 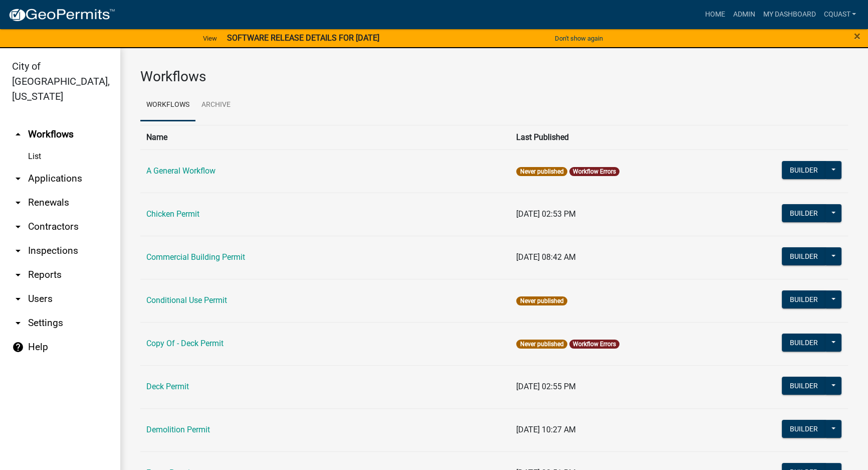 I want to click on a: Home, so click(x=715, y=14).